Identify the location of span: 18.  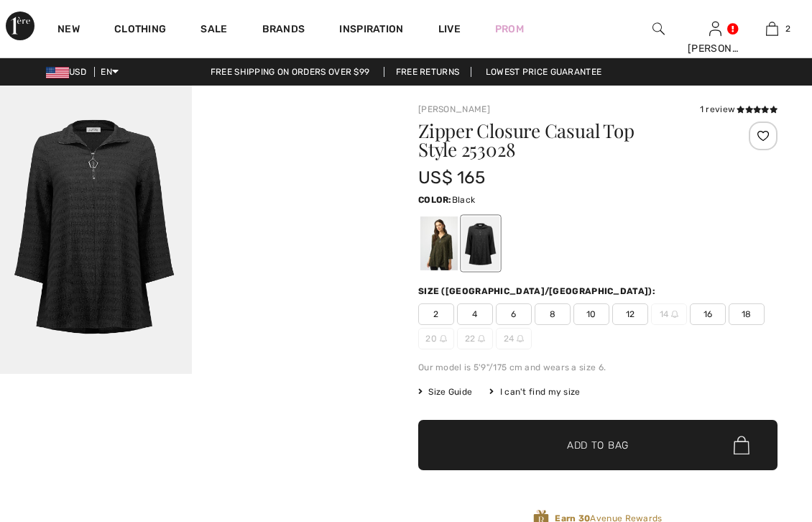
(747, 314).